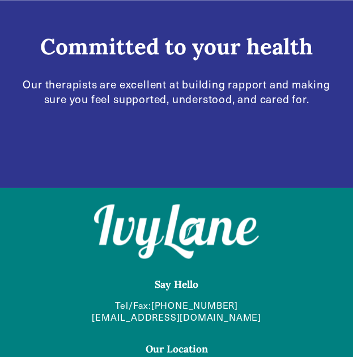 The image size is (353, 357). Describe the element at coordinates (176, 349) in the screenshot. I see `h4: Our Location` at that location.